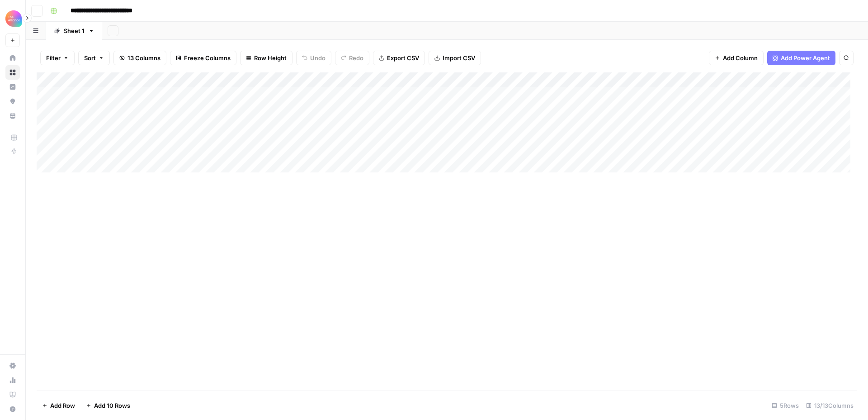 The width and height of the screenshot is (868, 420). Describe the element at coordinates (736, 58) in the screenshot. I see `button: Add Column` at that location.